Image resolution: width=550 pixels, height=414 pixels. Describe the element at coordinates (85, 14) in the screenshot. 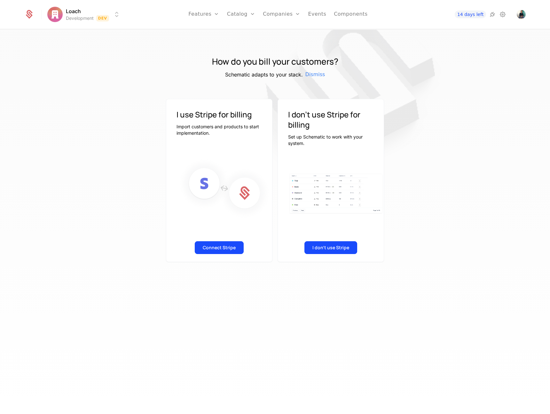

I see `button: Select environment` at that location.